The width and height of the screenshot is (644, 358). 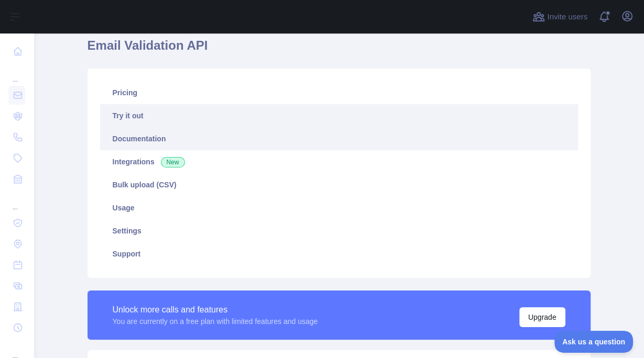 I want to click on a: Settings, so click(x=339, y=231).